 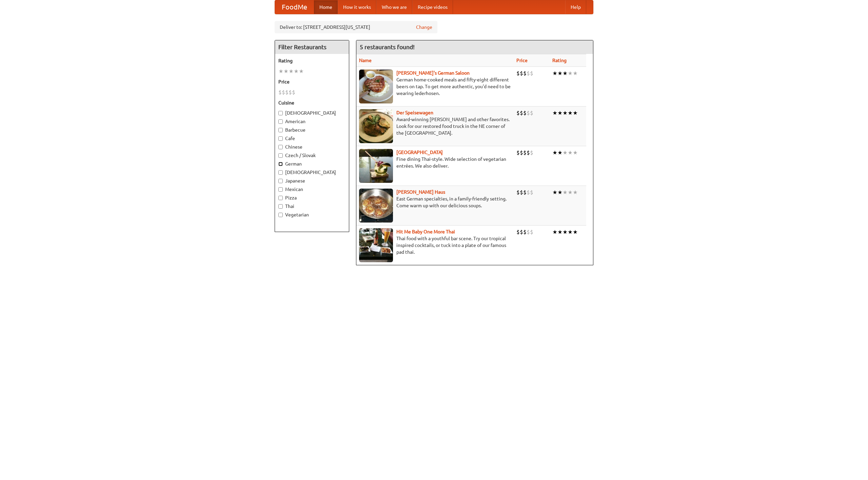 What do you see at coordinates (312, 138) in the screenshot?
I see `label: Cafe` at bounding box center [312, 138].